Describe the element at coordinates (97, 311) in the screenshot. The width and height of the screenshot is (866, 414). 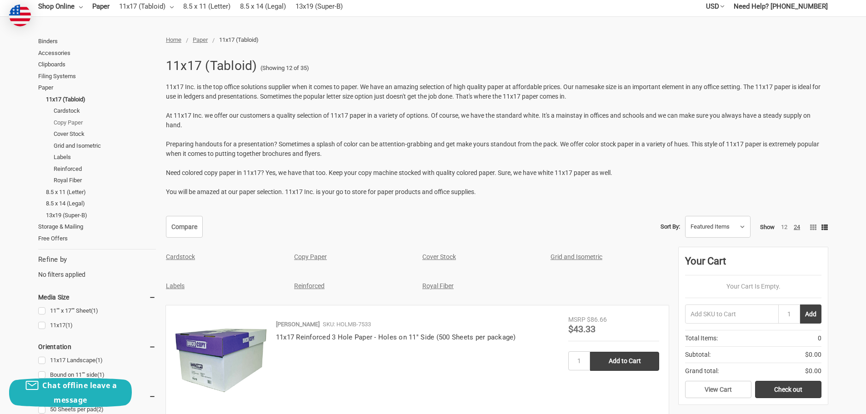
I see `a: 11"" x 17"" Sheet` at that location.